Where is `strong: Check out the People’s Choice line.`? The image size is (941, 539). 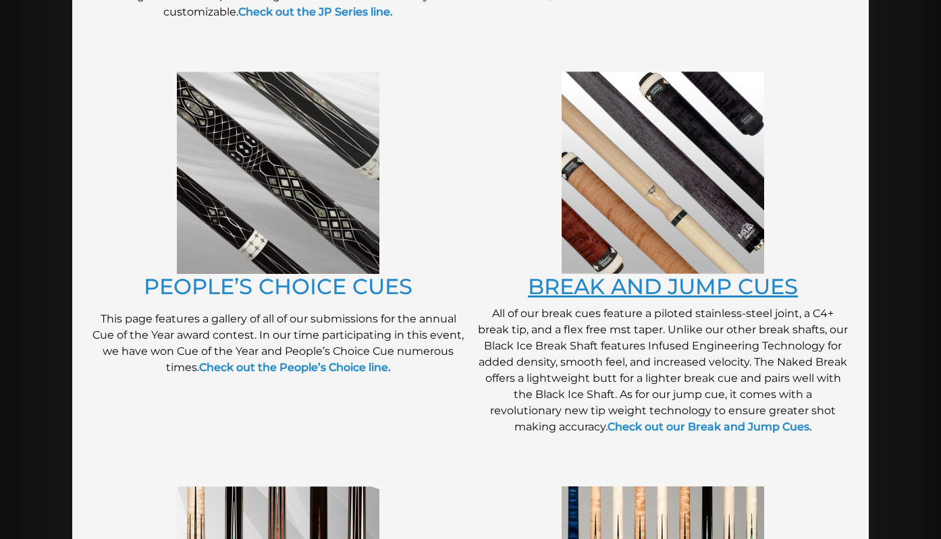
strong: Check out the People’s Choice line. is located at coordinates (295, 367).